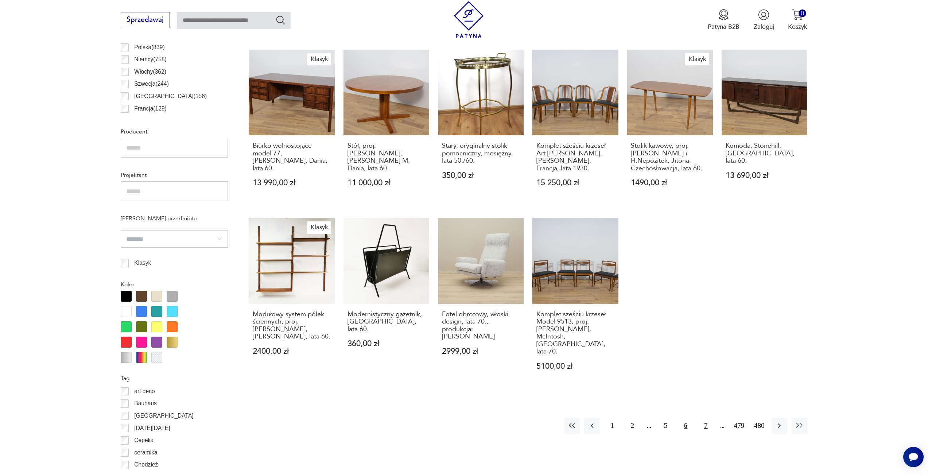  I want to click on a: Sprzedawaj, so click(145, 20).